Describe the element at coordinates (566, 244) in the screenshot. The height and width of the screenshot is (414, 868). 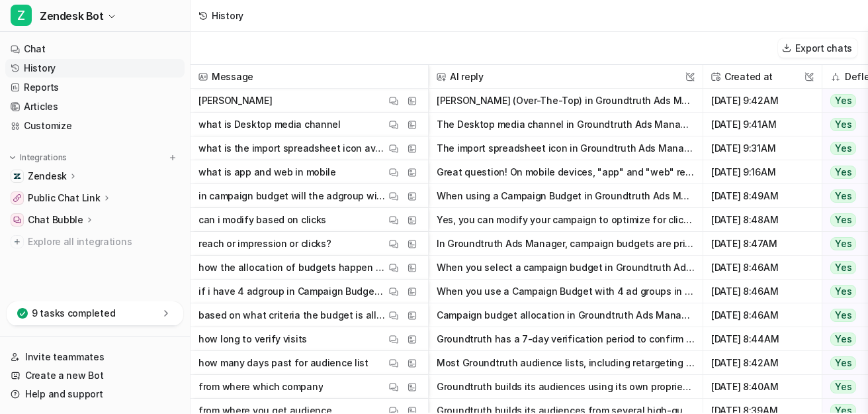
I see `button: In Groundtruth Ads Manager, campaign budgets are primarily allocated based on impressions. - Your...` at that location.